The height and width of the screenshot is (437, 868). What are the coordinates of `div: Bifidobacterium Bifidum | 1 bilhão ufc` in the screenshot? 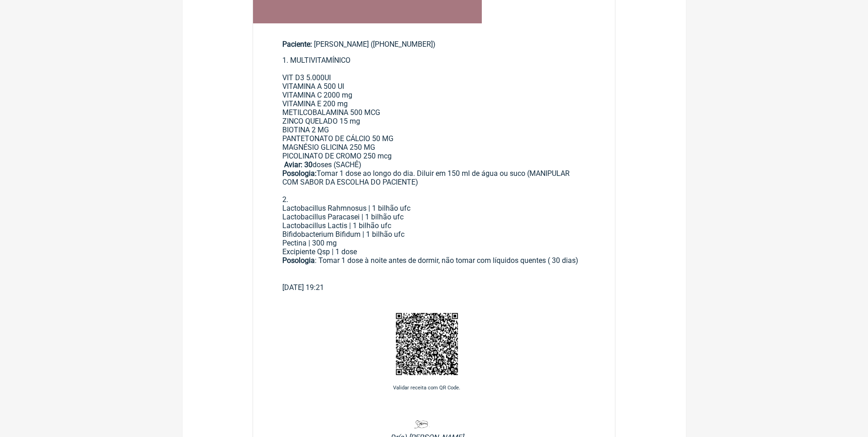 It's located at (434, 234).